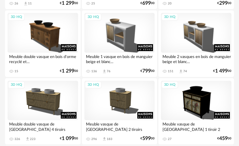 The height and width of the screenshot is (146, 239). Describe the element at coordinates (170, 3) in the screenshot. I see `div: 20` at that location.